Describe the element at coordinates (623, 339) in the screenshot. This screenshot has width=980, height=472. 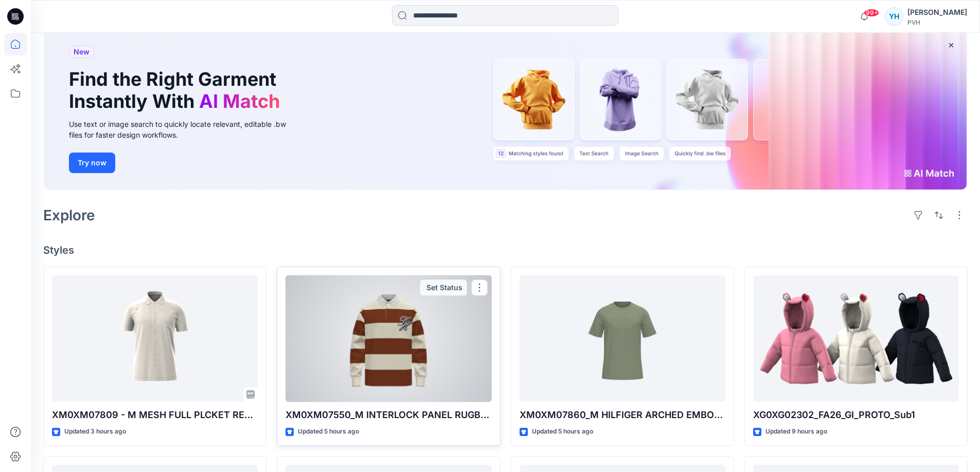
I see `a: XM0XM07860_M HILFIGER ARCHED EMBOSSED TEE` at that location.